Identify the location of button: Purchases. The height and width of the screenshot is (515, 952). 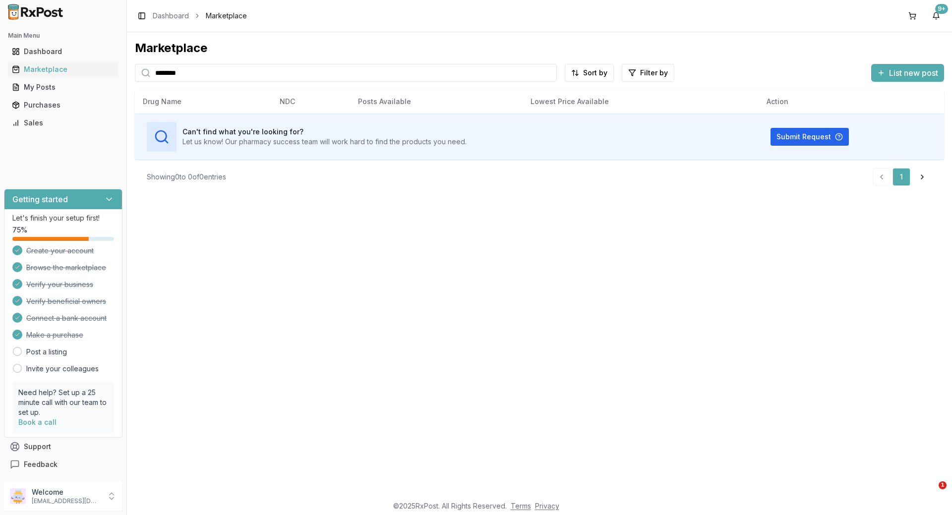
(63, 105).